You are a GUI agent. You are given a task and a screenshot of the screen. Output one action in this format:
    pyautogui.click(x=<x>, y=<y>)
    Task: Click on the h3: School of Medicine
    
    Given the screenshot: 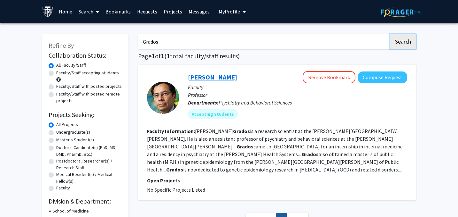 What is the action you would take?
    pyautogui.click(x=71, y=210)
    